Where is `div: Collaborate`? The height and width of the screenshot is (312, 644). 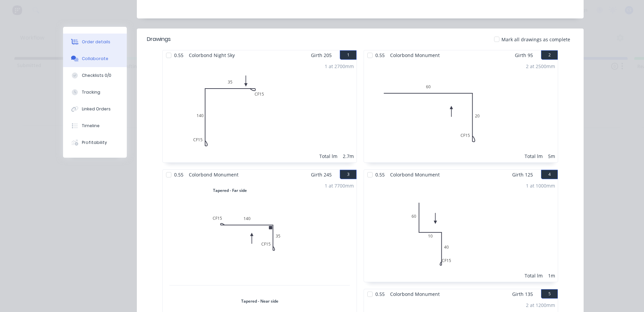 div: Collaborate is located at coordinates (95, 59).